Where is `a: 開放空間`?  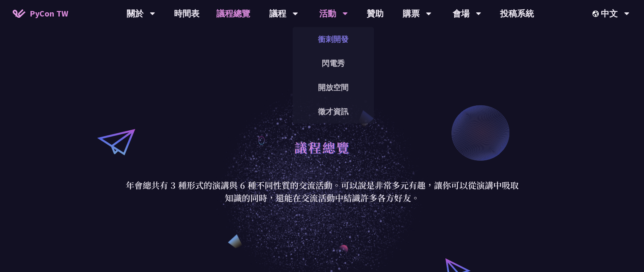 a: 開放空間 is located at coordinates (333, 87).